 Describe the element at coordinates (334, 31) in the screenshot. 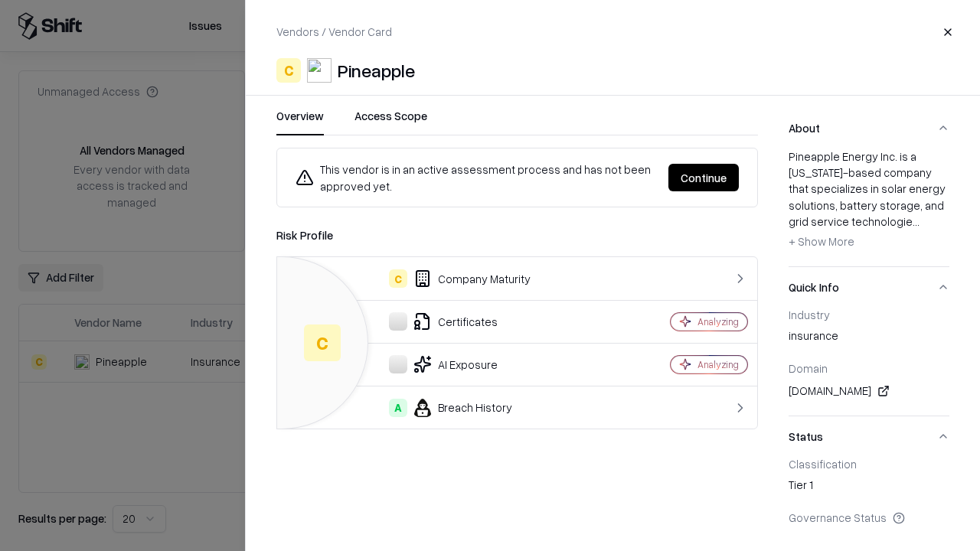

I see `p: Vendors / Vendor Card` at that location.